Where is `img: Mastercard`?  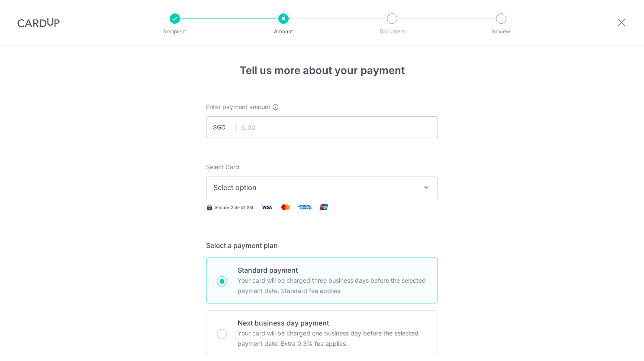 img: Mastercard is located at coordinates (286, 207).